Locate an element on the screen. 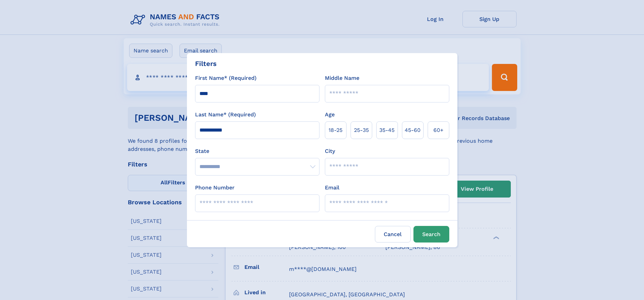 This screenshot has height=300, width=644. button: Search is located at coordinates (432, 234).